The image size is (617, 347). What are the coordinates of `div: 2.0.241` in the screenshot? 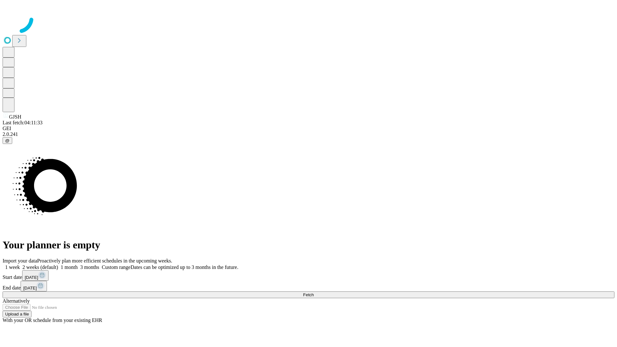 It's located at (309, 134).